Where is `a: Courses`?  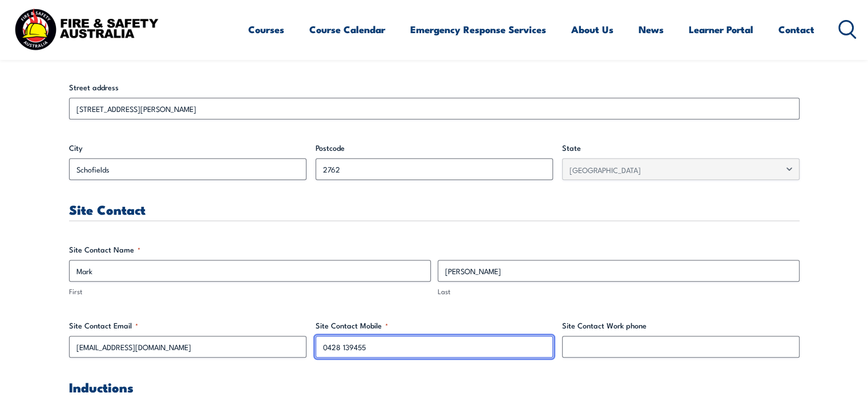 a: Courses is located at coordinates (266, 30).